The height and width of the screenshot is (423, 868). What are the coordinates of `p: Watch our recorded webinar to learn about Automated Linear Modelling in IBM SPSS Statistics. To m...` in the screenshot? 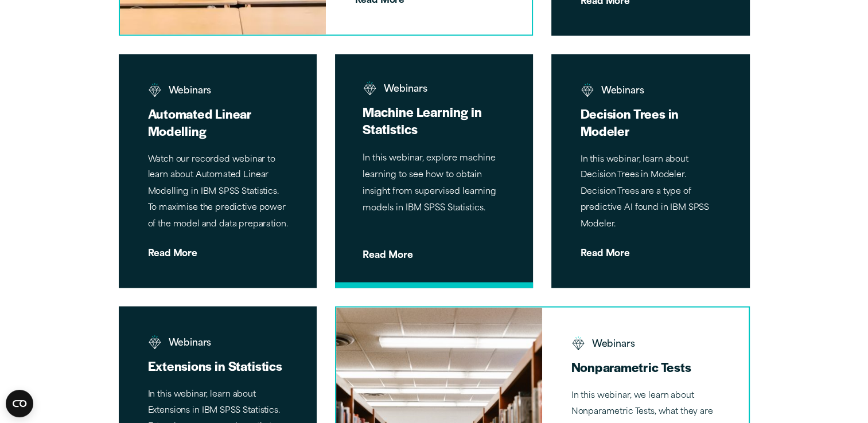 It's located at (218, 191).